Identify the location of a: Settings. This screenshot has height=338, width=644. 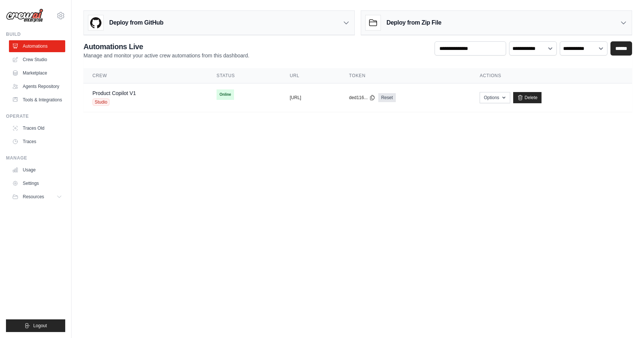
(37, 183).